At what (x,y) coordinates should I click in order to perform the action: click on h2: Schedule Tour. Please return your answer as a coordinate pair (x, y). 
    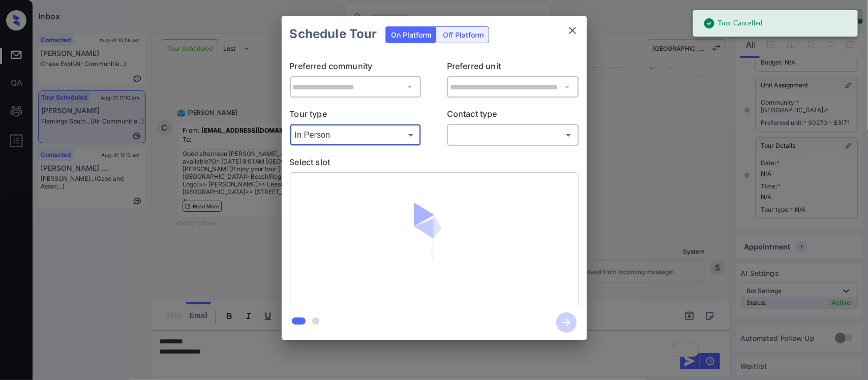
    Looking at the image, I should click on (333, 34).